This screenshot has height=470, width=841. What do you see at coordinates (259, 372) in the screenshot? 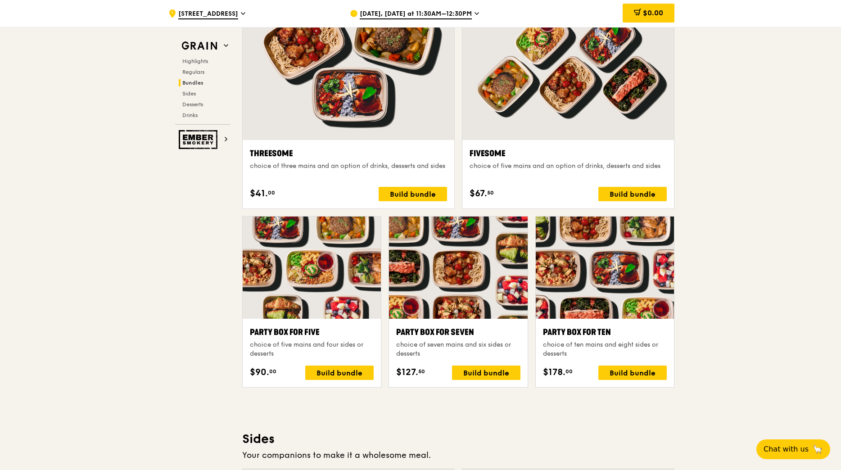
I see `span: $90.` at bounding box center [259, 372].